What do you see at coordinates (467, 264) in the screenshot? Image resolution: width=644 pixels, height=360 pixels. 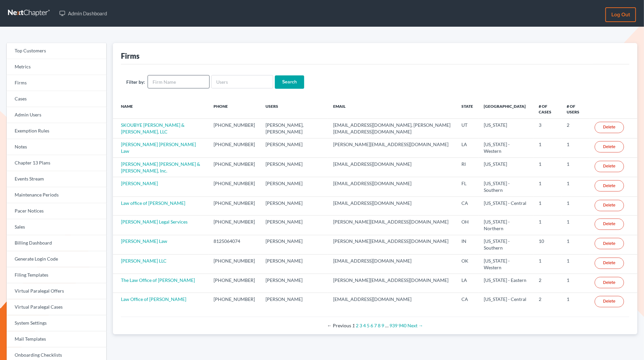 I see `td: OK` at bounding box center [467, 264].